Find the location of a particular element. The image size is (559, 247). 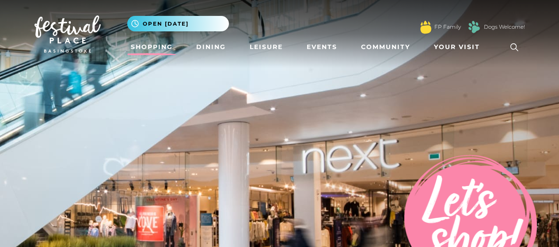

a: Events is located at coordinates (322, 47).